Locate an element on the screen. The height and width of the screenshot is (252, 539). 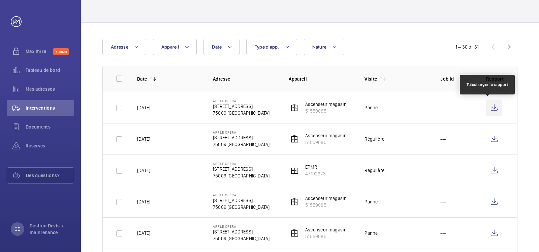
span: Nature is located at coordinates (320, 47).